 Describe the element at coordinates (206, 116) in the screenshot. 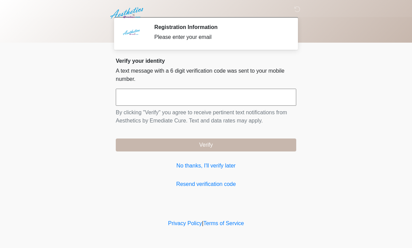

I see `p: By clicking "Verify" you agree to receive pertinent text notifications from Aesthetics by Emediat...` at that location.